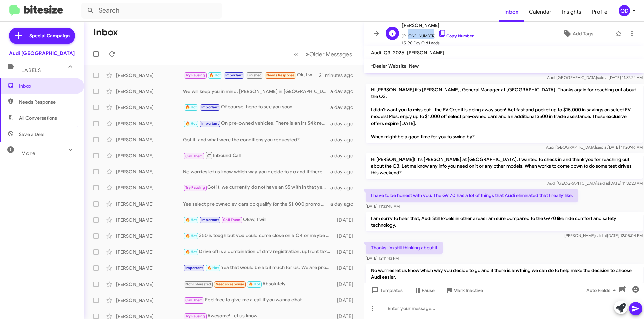 Image resolution: width=644 pixels, height=319 pixels. Describe the element at coordinates (600, 12) in the screenshot. I see `a: Profile` at that location.